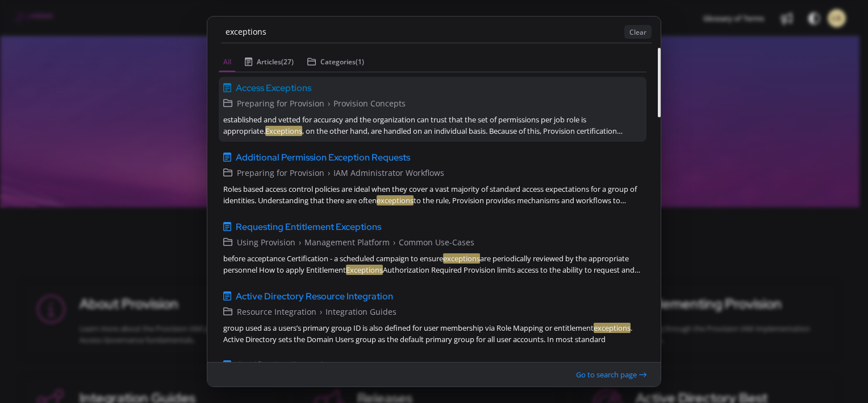  Describe the element at coordinates (638, 32) in the screenshot. I see `button: Clear` at that location.